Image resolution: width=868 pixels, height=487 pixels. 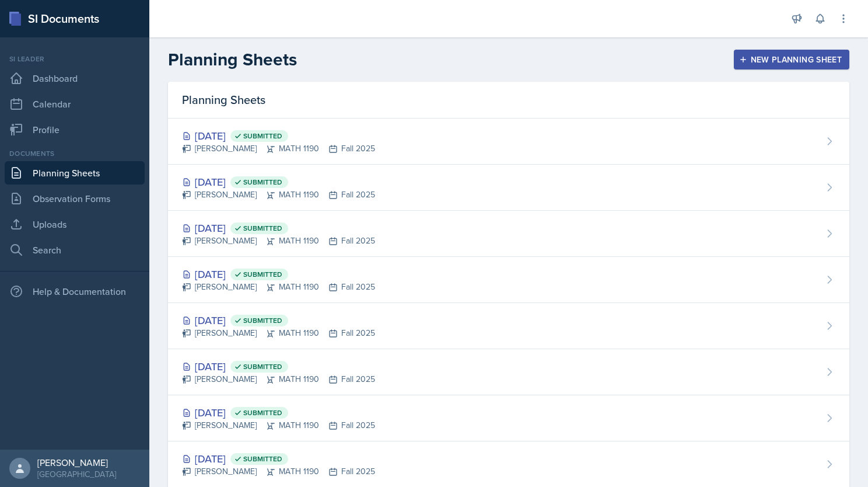 I want to click on a: Observation Forms, so click(x=74, y=198).